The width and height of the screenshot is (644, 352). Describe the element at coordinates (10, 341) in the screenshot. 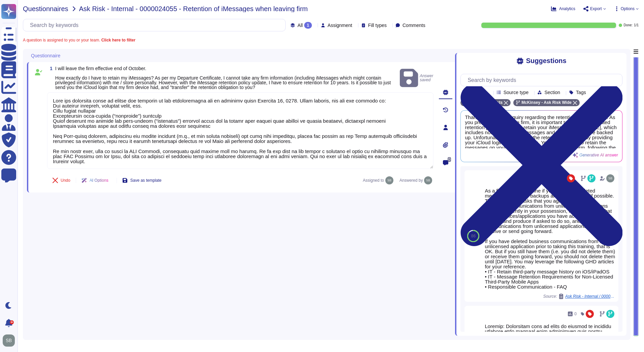

I see `button: user` at that location.